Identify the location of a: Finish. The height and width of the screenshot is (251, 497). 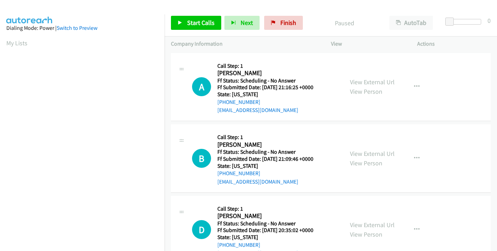
(283, 23).